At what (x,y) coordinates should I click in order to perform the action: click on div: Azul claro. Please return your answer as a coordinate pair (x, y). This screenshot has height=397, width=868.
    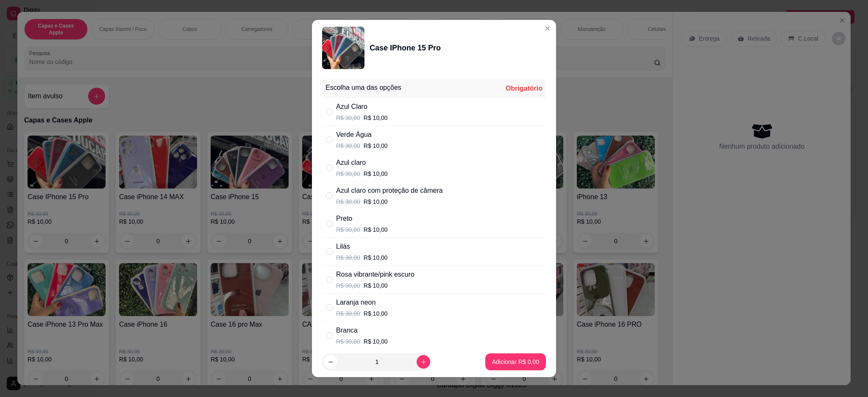
    Looking at the image, I should click on (362, 162).